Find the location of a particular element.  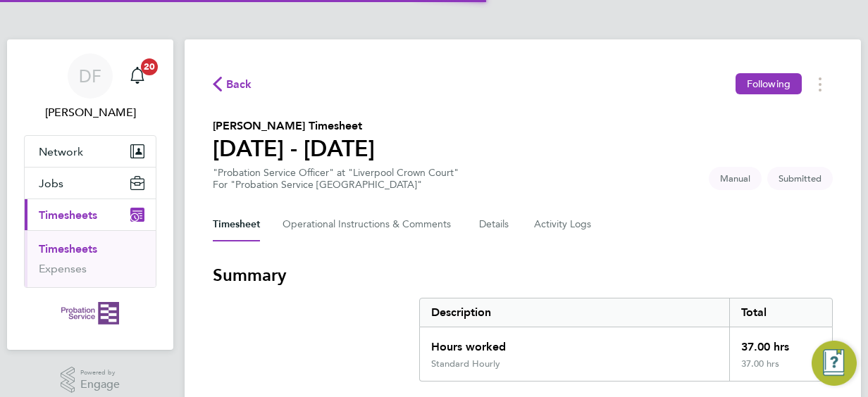

div: Hours worked is located at coordinates (574, 343).